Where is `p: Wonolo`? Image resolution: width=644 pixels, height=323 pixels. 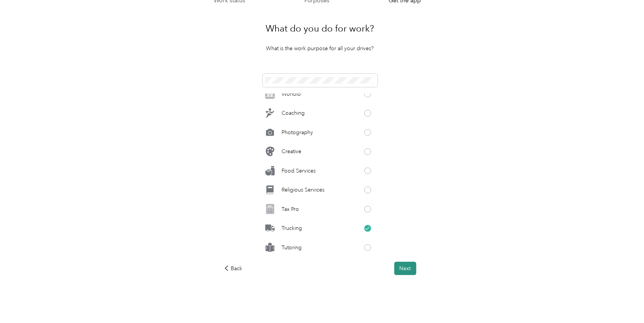 p: Wonolo is located at coordinates (291, 94).